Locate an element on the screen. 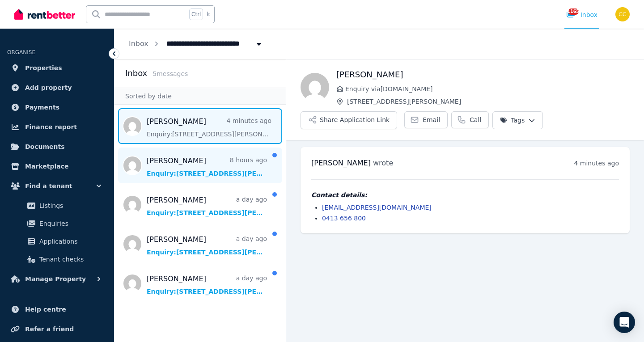 The width and height of the screenshot is (644, 342). a: Email is located at coordinates (426, 120).